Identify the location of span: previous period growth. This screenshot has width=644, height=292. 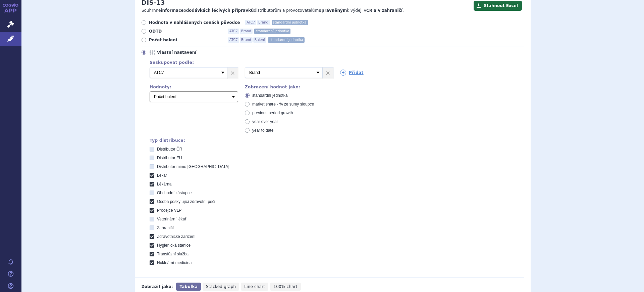
(273, 113).